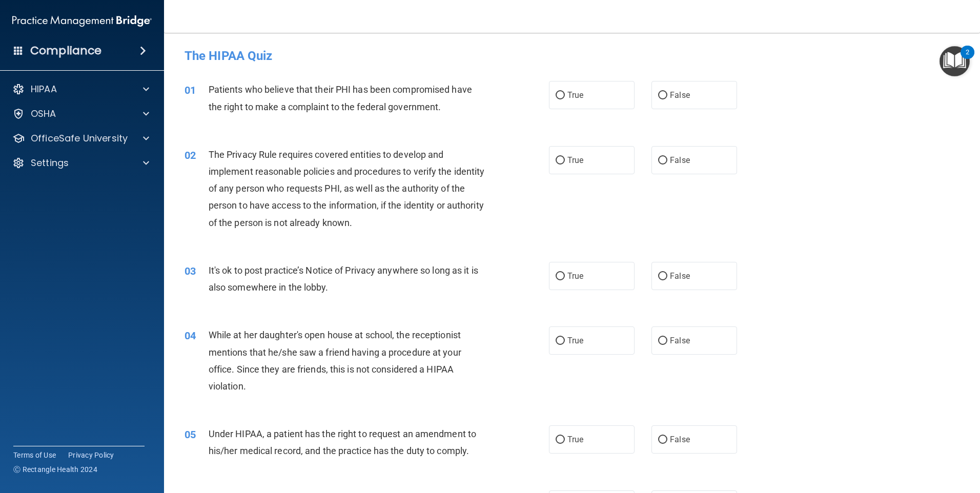 This screenshot has width=980, height=493. What do you see at coordinates (190, 90) in the screenshot?
I see `span: 01` at bounding box center [190, 90].